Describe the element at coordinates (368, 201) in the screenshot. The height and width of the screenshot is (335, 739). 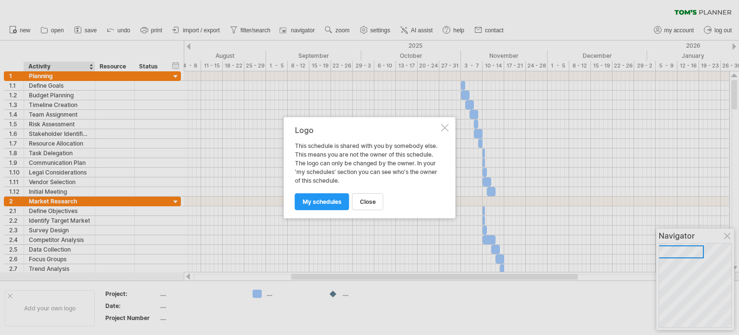
I see `a: close` at that location.